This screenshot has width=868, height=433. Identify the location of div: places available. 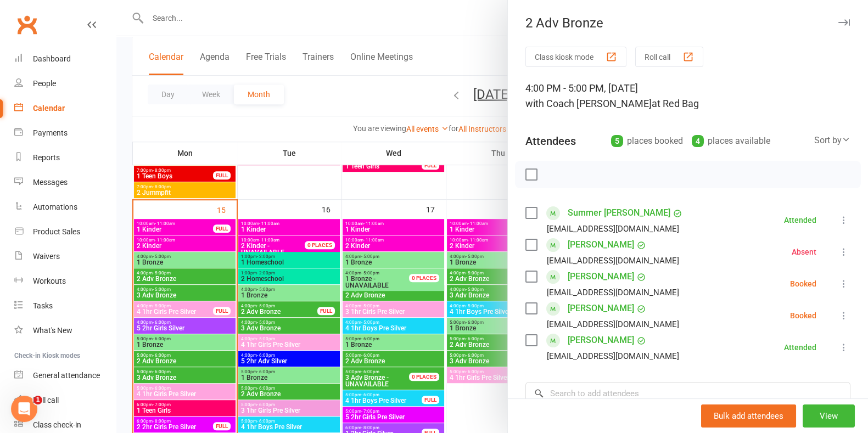
(730, 141).